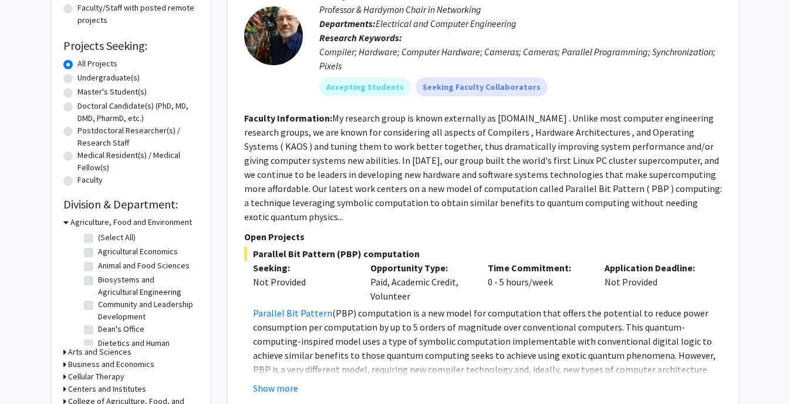 The image size is (790, 404). What do you see at coordinates (121, 329) in the screenshot?
I see `label: Dean's Office` at bounding box center [121, 329].